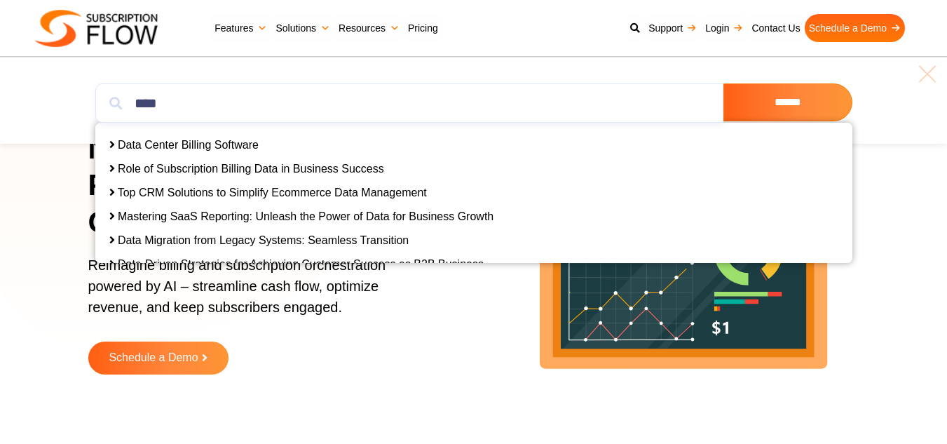 Image resolution: width=947 pixels, height=444 pixels. What do you see at coordinates (96, 28) in the screenshot?
I see `img: Subscriptionflow` at bounding box center [96, 28].